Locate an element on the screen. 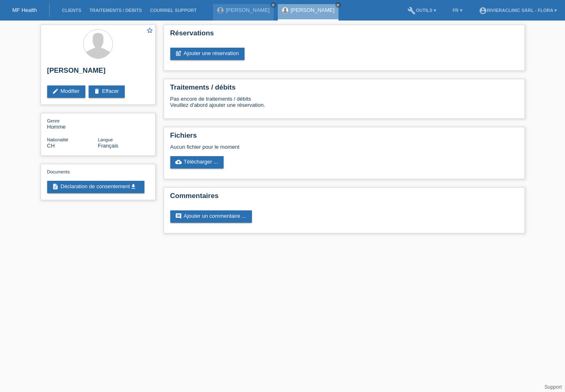  h2: Commentaires is located at coordinates (345, 198).